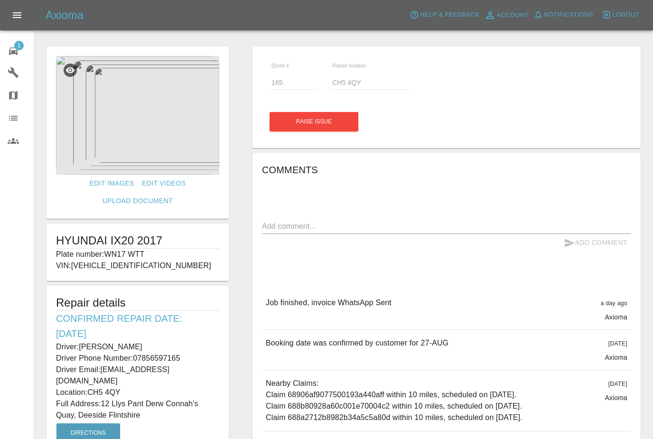 The image size is (653, 439). I want to click on span: Account, so click(512, 15).